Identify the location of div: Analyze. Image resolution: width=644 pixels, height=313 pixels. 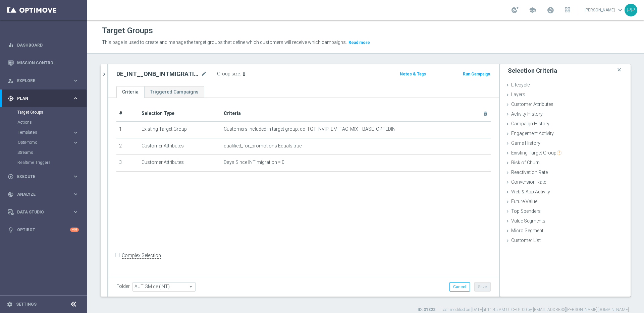
(40, 195).